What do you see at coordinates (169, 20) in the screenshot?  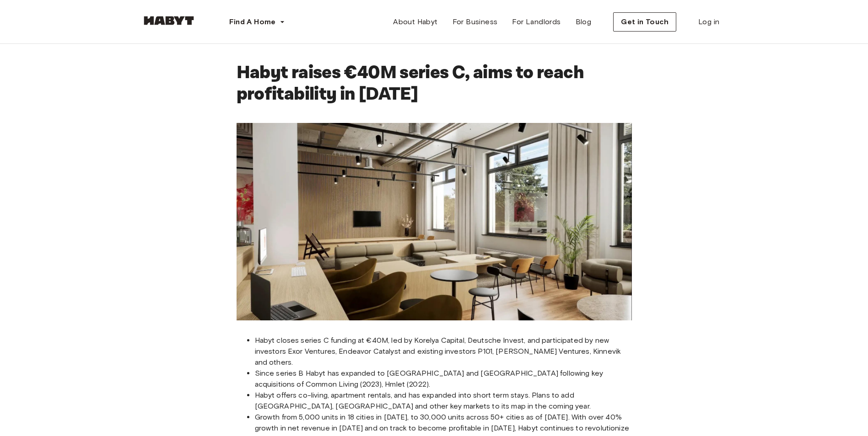 I see `img: Habyt` at bounding box center [169, 20].